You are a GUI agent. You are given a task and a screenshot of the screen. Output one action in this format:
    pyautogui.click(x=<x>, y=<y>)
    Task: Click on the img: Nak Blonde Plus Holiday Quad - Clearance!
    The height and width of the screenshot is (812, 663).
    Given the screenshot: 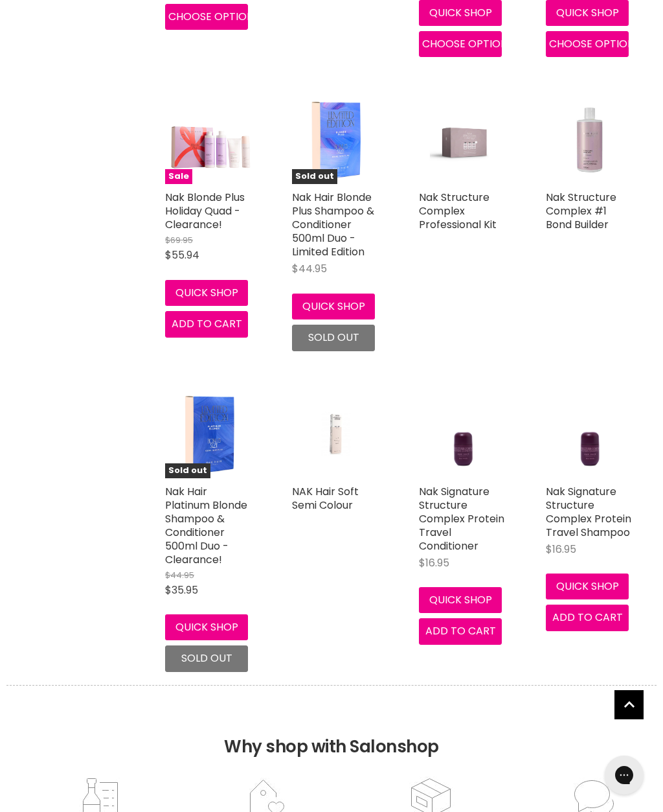 What is the action you would take?
    pyautogui.click(x=209, y=140)
    